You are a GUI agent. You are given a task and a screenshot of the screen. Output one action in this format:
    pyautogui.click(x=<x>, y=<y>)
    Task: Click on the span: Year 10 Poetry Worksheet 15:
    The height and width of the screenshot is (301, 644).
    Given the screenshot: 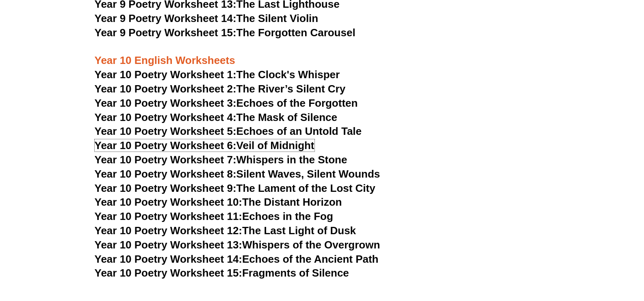 What is the action you would take?
    pyautogui.click(x=169, y=273)
    